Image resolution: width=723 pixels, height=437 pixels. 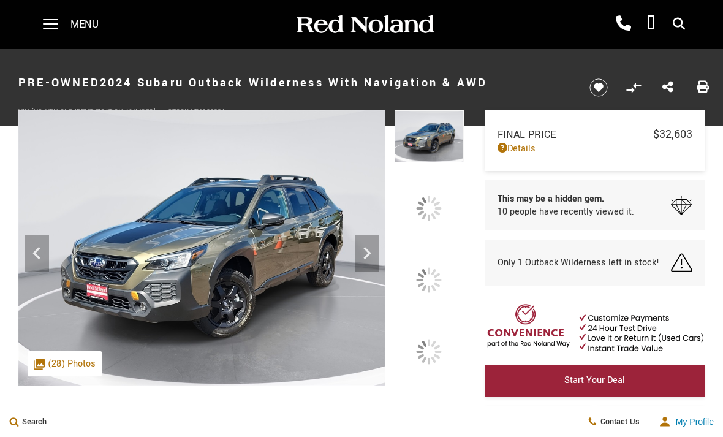 I want to click on a: Print this Pre-Owned 2024 Subaru Outback Wilderness With Navigation & AWD, so click(x=702, y=88).